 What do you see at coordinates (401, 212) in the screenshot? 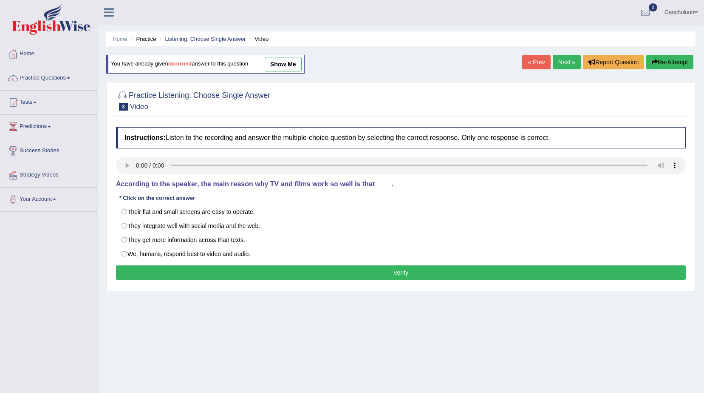
I see `label: Their flat and small screens are easy to operate.` at bounding box center [401, 212].